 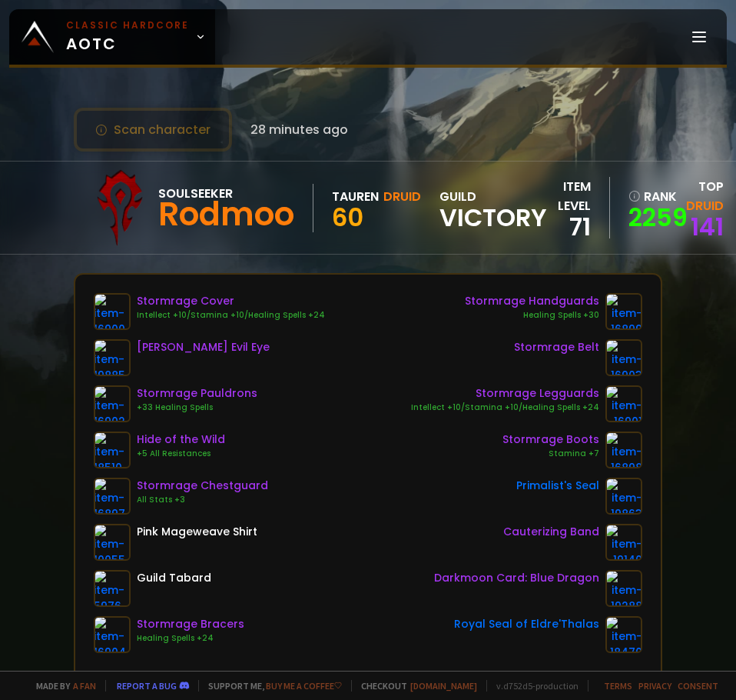 What do you see at coordinates (226, 193) in the screenshot?
I see `div: Soulseeker` at bounding box center [226, 193].